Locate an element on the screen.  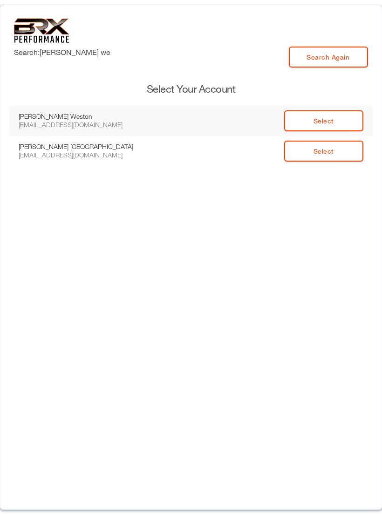
img: 6f7da32581c89ca25d665dc3aae533e4f14fe3ef_original.svg is located at coordinates (41, 30).